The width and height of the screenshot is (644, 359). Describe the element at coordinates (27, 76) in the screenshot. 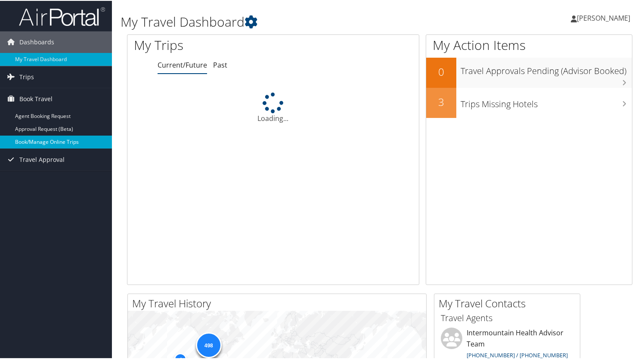

I see `span: Trips` at that location.